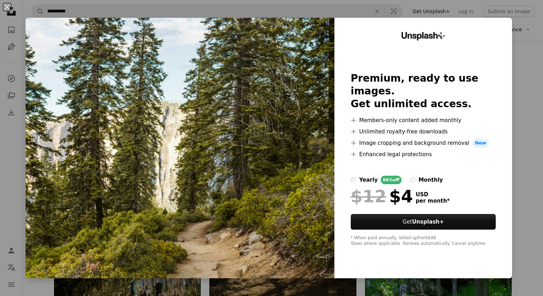 The width and height of the screenshot is (543, 296). I want to click on h2: Premium, ready to use images. Get unlimited access., so click(423, 91).